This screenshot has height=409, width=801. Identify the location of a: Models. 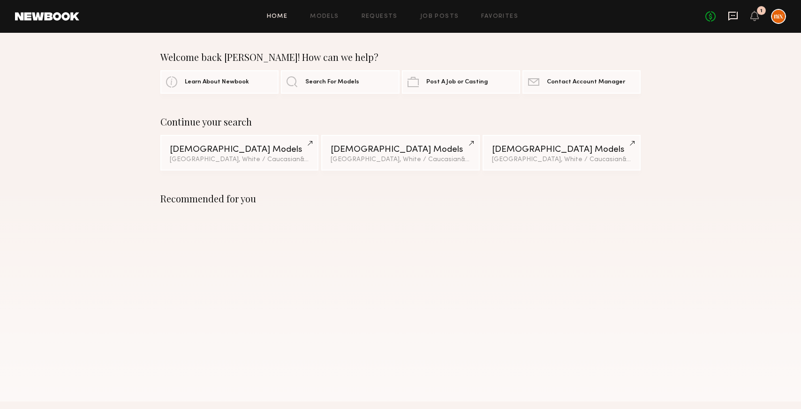
(324, 16).